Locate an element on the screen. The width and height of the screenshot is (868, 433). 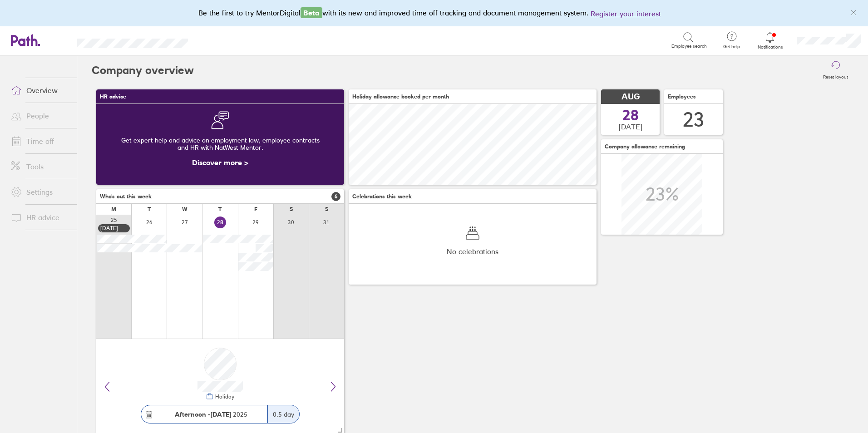
div: Get expert help and advice on employment law, employee contracts and HR with NatWest Mentor. is located at coordinates (220, 144).